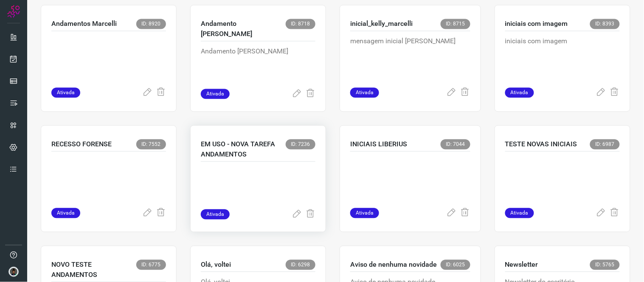 The width and height of the screenshot is (644, 282). Describe the element at coordinates (216, 264) in the screenshot. I see `p: Olá, voltei` at that location.